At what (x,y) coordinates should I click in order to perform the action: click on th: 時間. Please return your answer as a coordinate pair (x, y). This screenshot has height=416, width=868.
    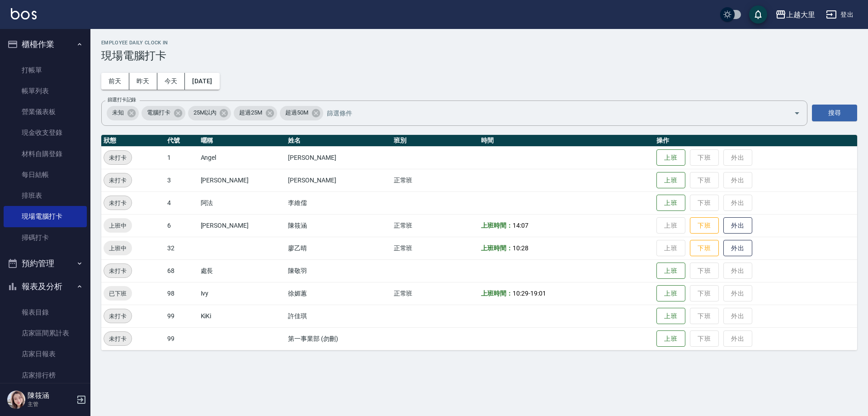
    Looking at the image, I should click on (566, 140).